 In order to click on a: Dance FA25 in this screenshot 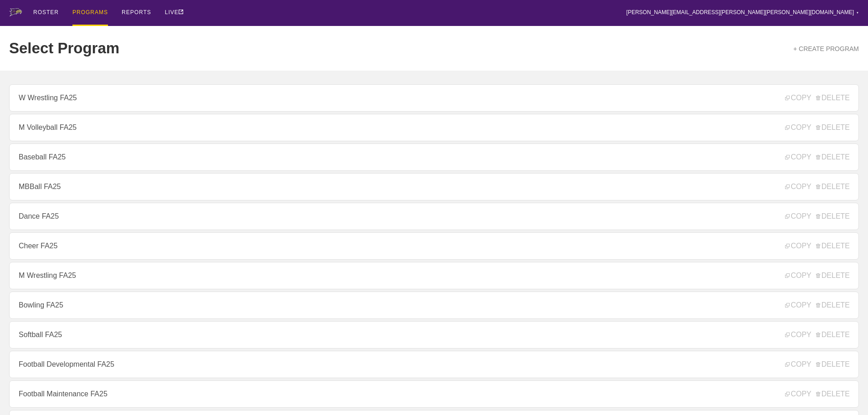, I will do `click(434, 217)`.